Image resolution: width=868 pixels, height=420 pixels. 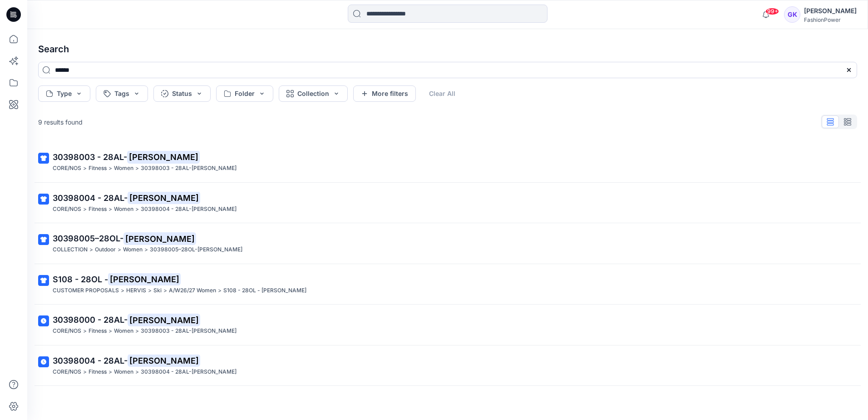 What do you see at coordinates (157, 291) in the screenshot?
I see `p: Ski` at bounding box center [157, 291].